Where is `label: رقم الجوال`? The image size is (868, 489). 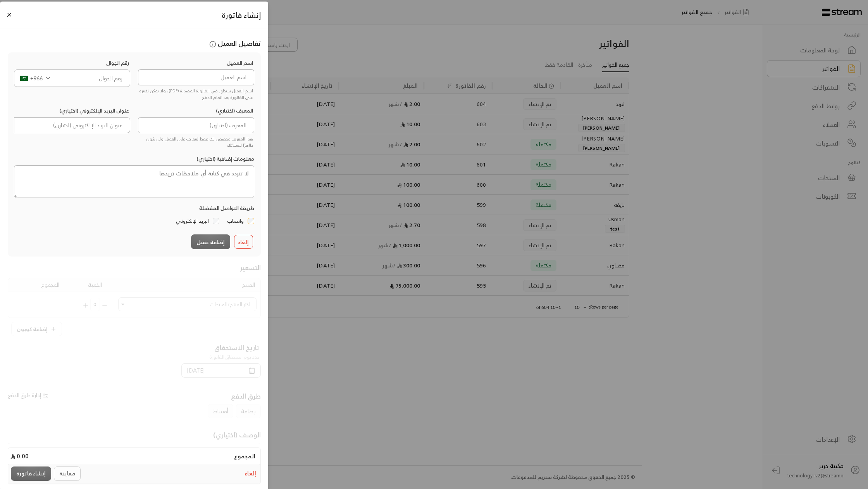 label: رقم الجوال is located at coordinates (117, 63).